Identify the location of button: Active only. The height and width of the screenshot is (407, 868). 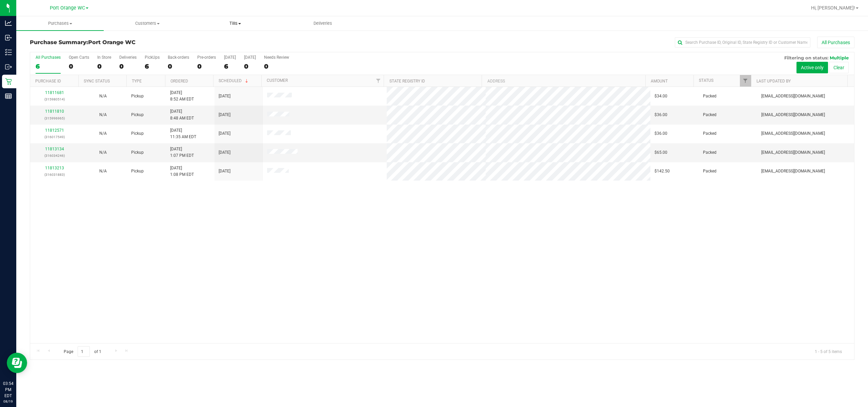
(813, 67).